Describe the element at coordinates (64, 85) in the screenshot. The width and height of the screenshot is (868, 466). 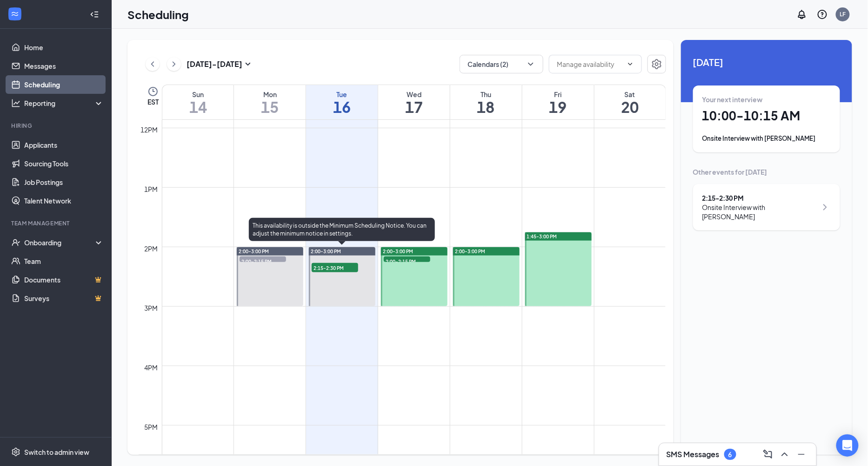
I see `a: Scheduling` at that location.